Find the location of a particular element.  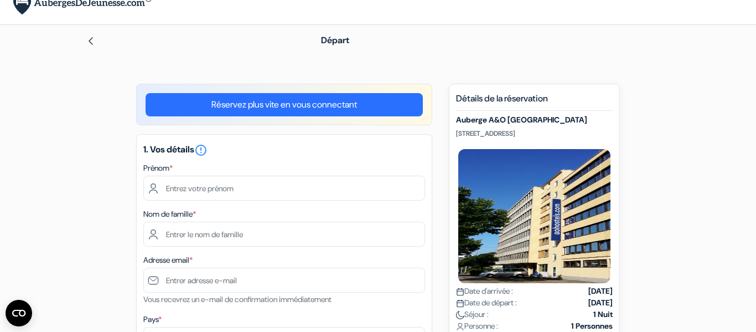

strong: 1 Personnes is located at coordinates (592, 326).